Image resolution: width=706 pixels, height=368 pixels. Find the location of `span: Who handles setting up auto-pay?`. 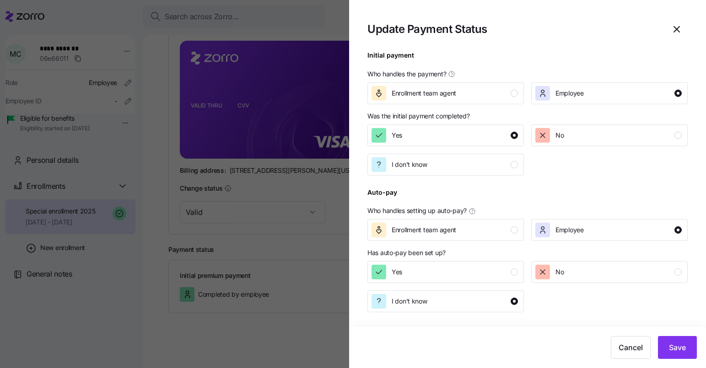

span: Who handles setting up auto-pay? is located at coordinates (417, 211).